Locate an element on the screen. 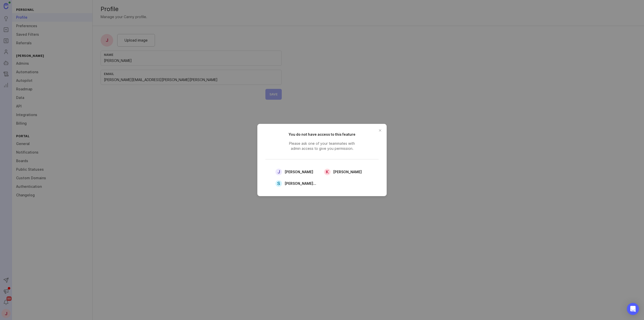 The height and width of the screenshot is (320, 644). span: Please ask one of your teammates with admin access to give you permission. is located at coordinates (322, 146).